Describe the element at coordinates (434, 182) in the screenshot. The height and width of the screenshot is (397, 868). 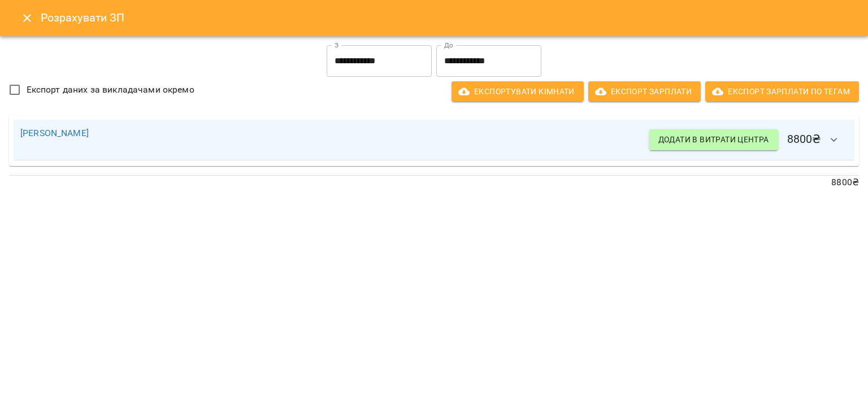
I see `p: 8800 ₴` at that location.